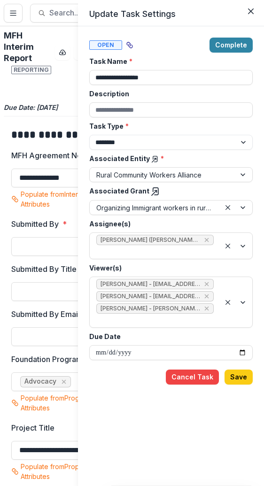  Describe the element at coordinates (106, 45) in the screenshot. I see `span: Open` at that location.